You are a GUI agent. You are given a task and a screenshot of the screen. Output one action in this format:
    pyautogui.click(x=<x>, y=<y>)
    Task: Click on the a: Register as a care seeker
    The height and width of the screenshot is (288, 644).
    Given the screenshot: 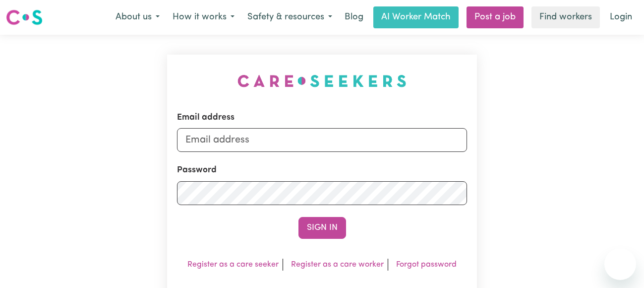 What is the action you would take?
    pyautogui.click(x=233, y=265)
    